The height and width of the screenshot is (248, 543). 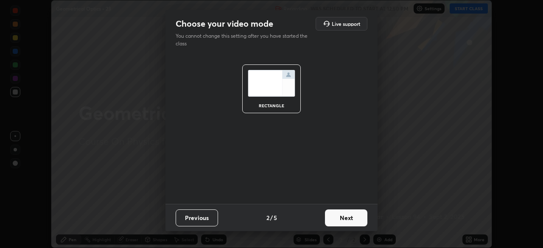 I want to click on button: Previous, so click(x=197, y=218).